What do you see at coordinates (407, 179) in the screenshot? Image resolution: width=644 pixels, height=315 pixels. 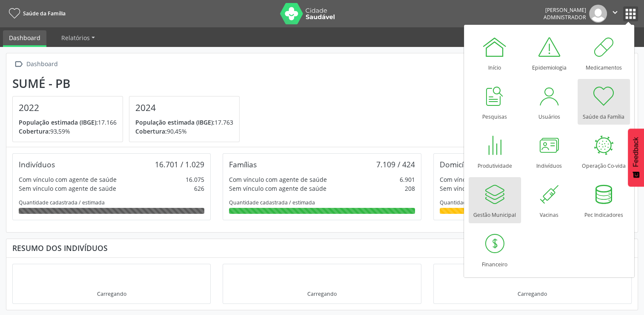 I see `div: 6.901` at bounding box center [407, 179].